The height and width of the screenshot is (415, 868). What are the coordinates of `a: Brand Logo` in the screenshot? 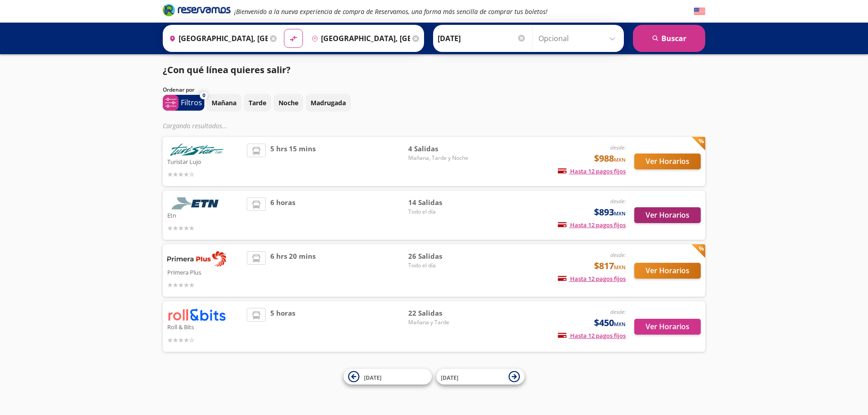 It's located at (196, 11).